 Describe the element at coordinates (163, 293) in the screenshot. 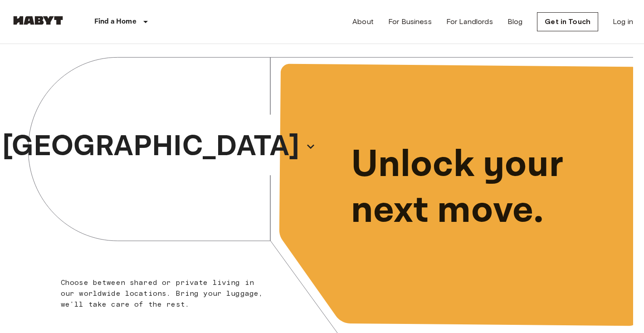

I see `p: Choose between shared or private living in our worldwide locations. Bring your luggage, we'll tak...` at that location.